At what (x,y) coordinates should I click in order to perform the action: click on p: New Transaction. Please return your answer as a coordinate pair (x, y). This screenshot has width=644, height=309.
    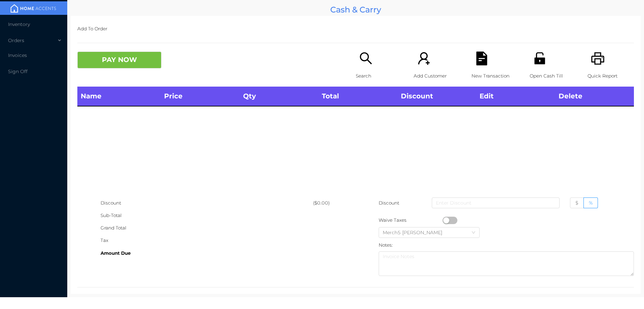
    Looking at the image, I should click on (495, 76).